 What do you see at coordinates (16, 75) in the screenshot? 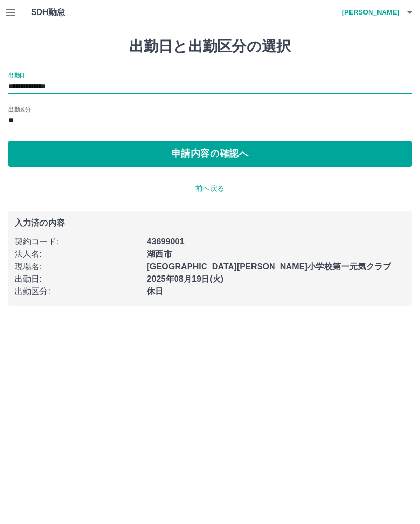
I see `label: 出勤日` at bounding box center [16, 75].